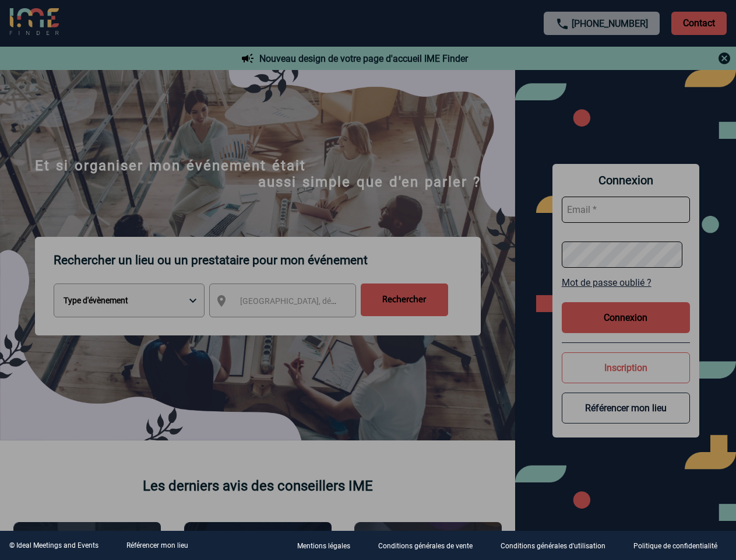  What do you see at coordinates (553, 547) in the screenshot?
I see `p: Conditions générales d'utilisation` at bounding box center [553, 547].